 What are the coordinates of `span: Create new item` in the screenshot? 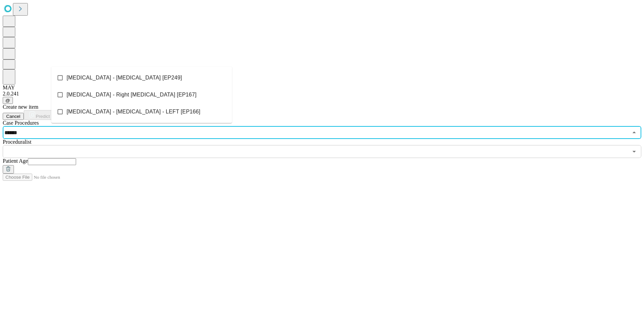 It's located at (20, 107).